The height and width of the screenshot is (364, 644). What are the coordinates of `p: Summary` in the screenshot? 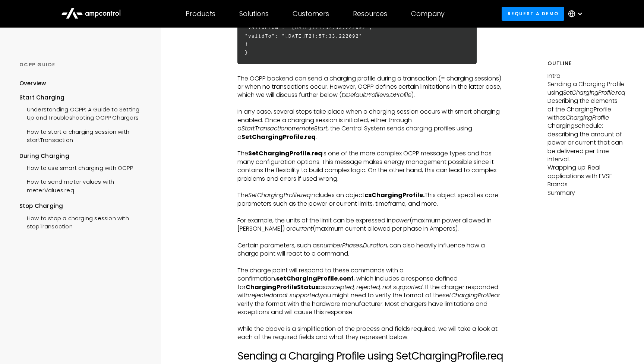 It's located at (586, 193).